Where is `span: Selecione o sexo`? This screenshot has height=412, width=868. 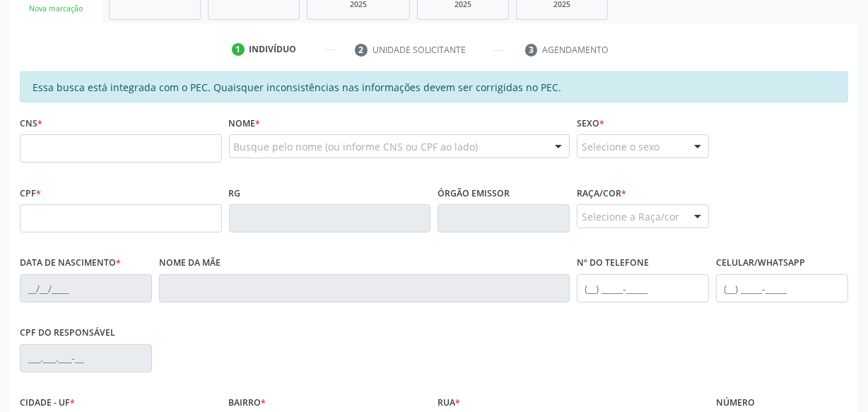 span: Selecione o sexo is located at coordinates (620, 146).